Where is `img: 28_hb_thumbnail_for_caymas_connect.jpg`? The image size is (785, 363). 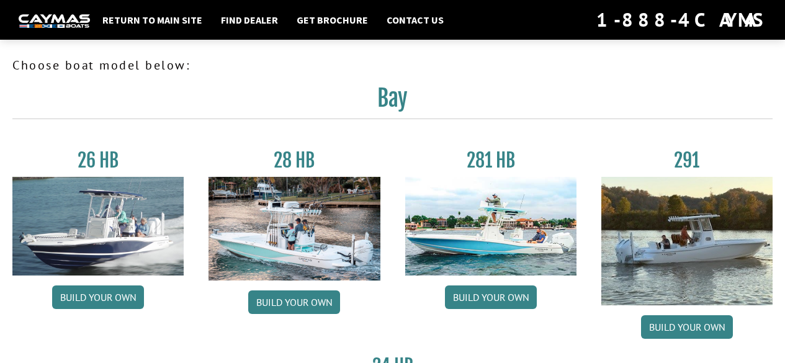
img: 28_hb_thumbnail_for_caymas_connect.jpg is located at coordinates (294, 228).